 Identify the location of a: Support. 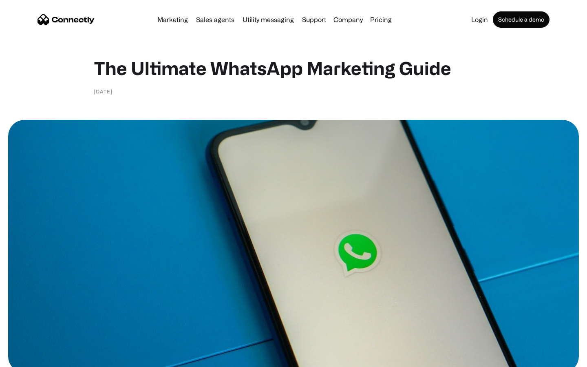
(314, 20).